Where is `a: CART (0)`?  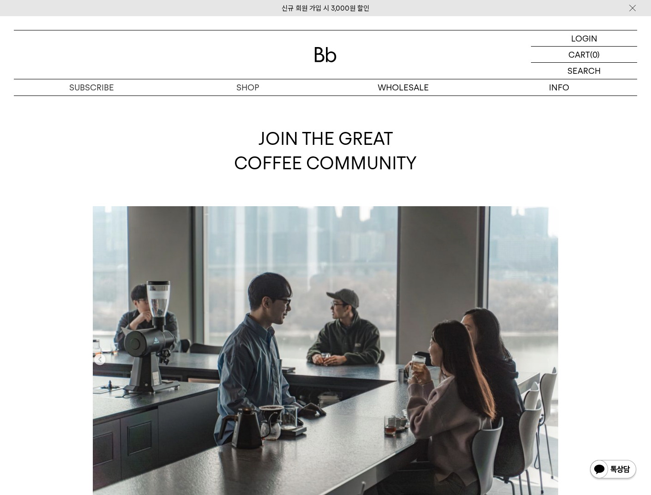 a: CART (0) is located at coordinates (584, 54).